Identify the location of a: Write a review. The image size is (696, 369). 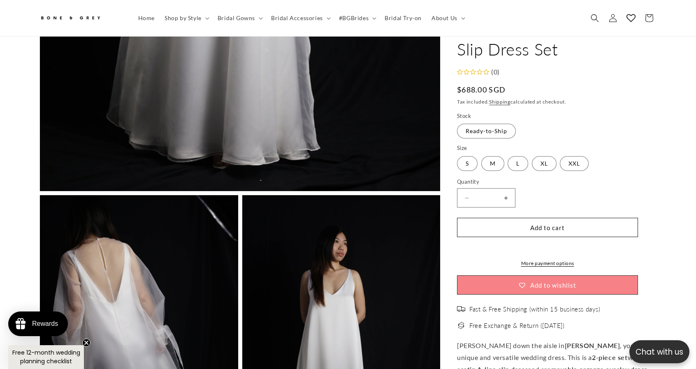
(73, 50).